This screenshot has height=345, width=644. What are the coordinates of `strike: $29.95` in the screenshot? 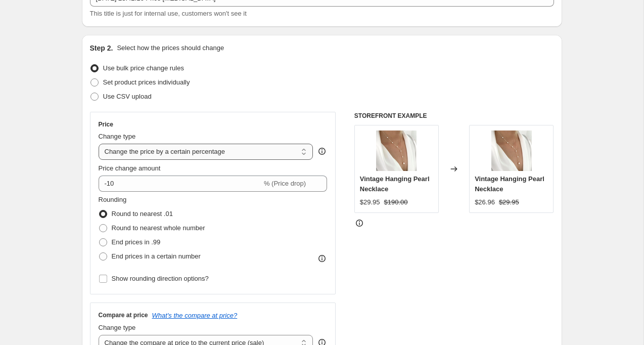 It's located at (509, 203).